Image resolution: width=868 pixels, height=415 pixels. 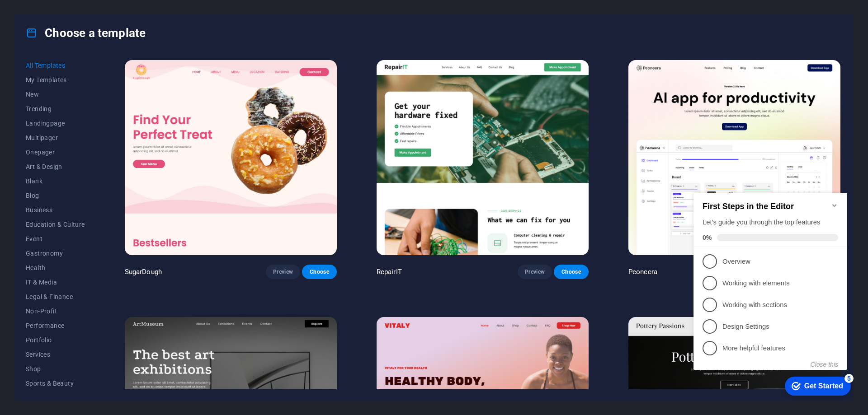 I want to click on p: Working with elements, so click(x=87, y=103).